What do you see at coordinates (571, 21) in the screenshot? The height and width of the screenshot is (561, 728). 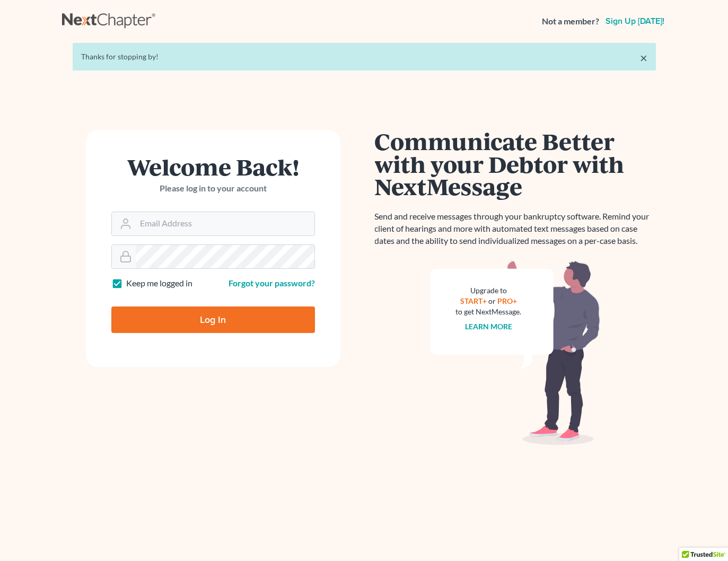 I see `strong: Not a member?` at bounding box center [571, 21].